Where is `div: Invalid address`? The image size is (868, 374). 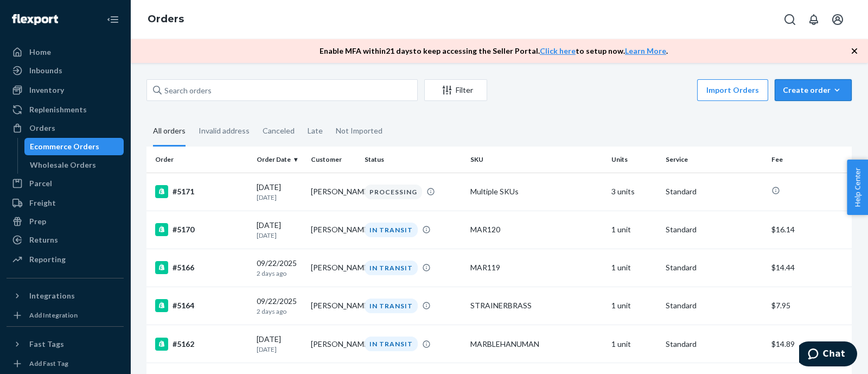 div: Invalid address is located at coordinates (224, 131).